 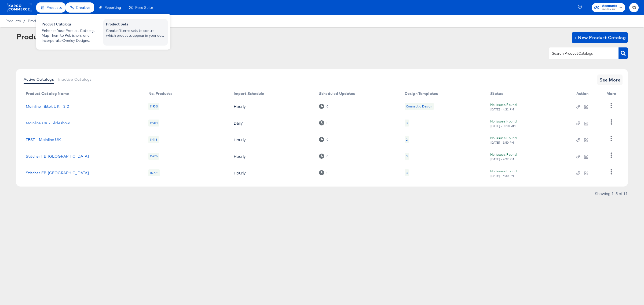 What do you see at coordinates (587, 94) in the screenshot?
I see `th: Action` at bounding box center [587, 94].